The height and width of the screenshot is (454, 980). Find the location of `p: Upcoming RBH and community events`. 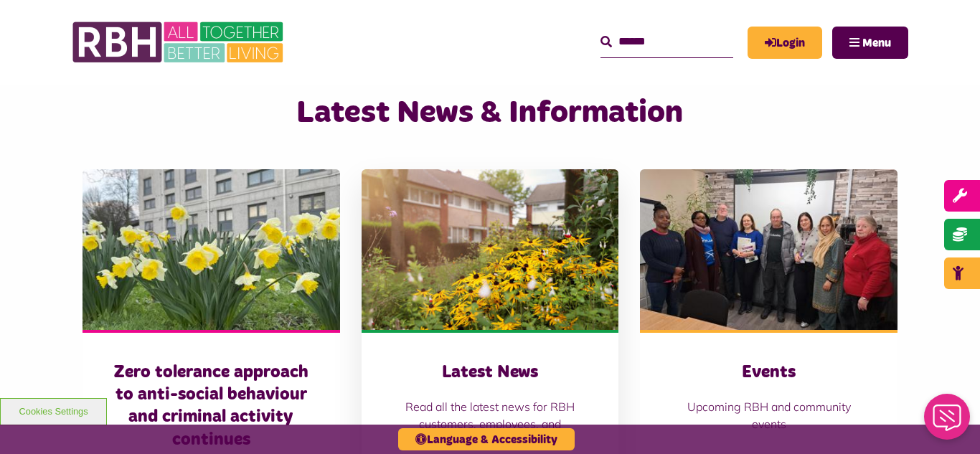

p: Upcoming RBH and community events is located at coordinates (768, 415).